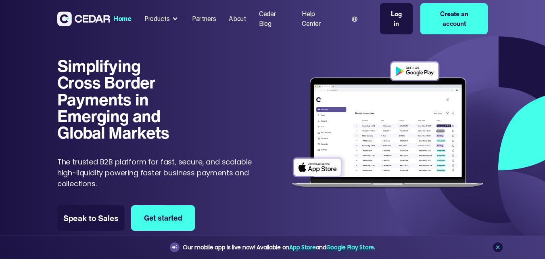  What do you see at coordinates (397, 19) in the screenshot?
I see `div: Log in` at bounding box center [397, 19].